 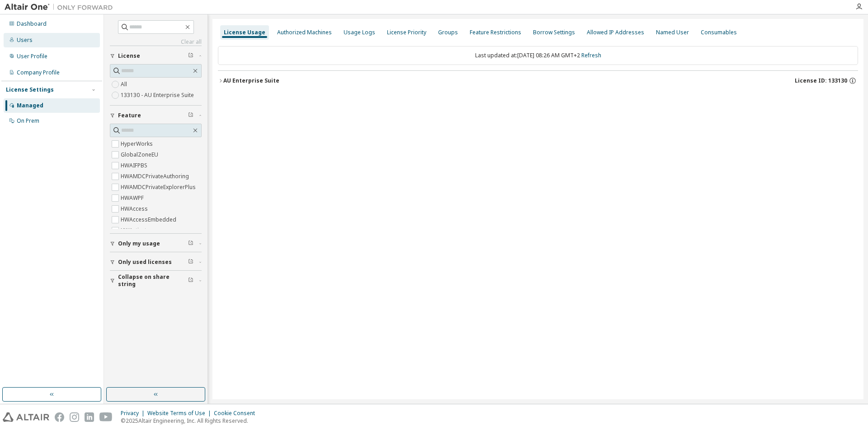 What do you see at coordinates (145, 262) in the screenshot?
I see `span: Only used licenses` at bounding box center [145, 262].